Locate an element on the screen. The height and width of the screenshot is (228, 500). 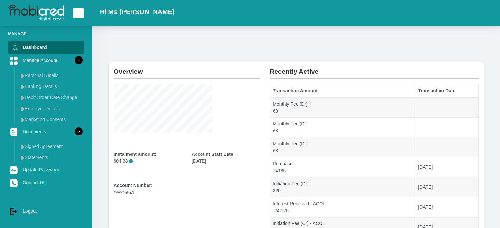
a: Statements is located at coordinates (51, 158).